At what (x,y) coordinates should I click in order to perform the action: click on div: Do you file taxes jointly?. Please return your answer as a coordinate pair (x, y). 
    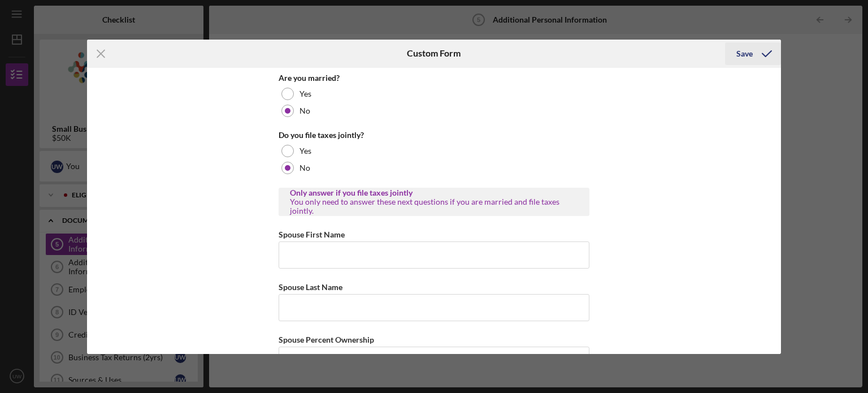
    Looking at the image, I should click on (434, 135).